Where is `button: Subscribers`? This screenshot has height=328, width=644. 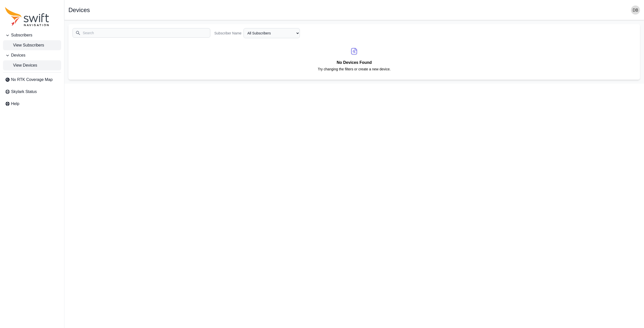
button: Subscribers is located at coordinates (32, 36).